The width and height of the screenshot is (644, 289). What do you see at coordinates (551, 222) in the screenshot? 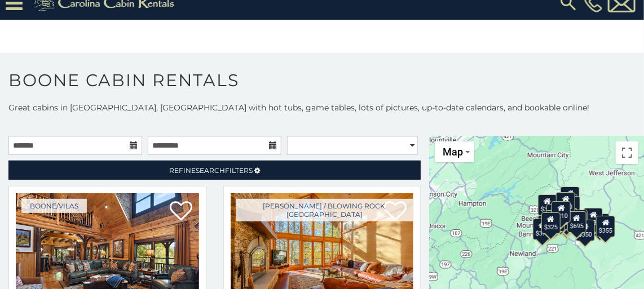
I see `div: $325` at bounding box center [551, 222].